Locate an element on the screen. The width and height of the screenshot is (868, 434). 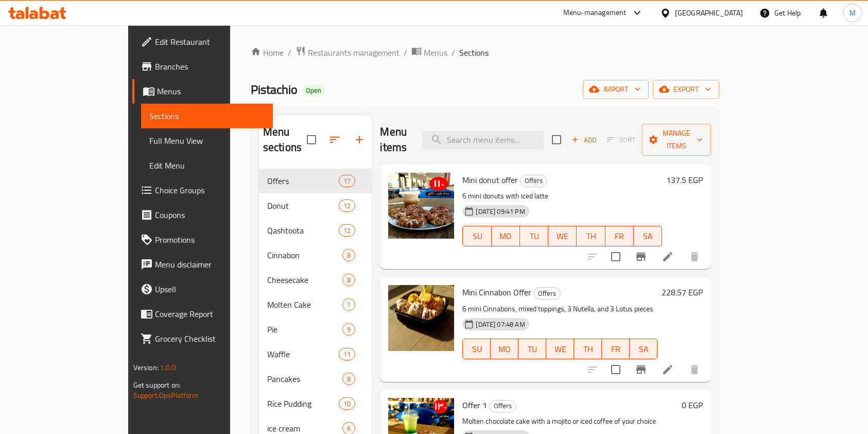
h6: 0 EGP is located at coordinates (692, 405).